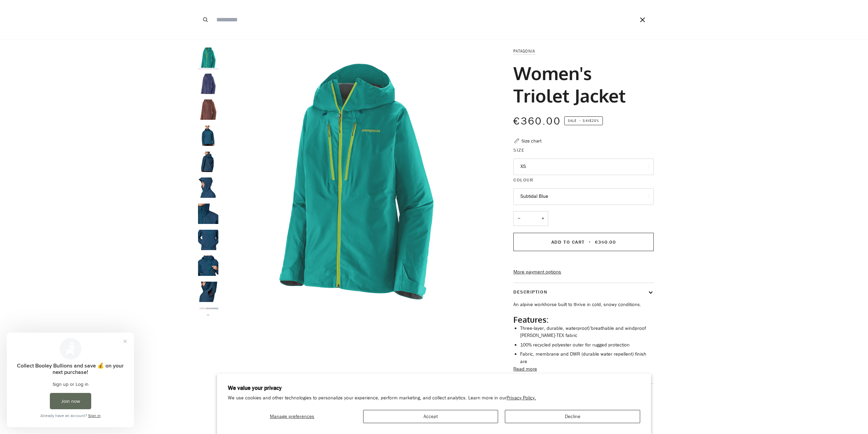 This screenshot has width=868, height=434. I want to click on button: Manage preferences, so click(292, 417).